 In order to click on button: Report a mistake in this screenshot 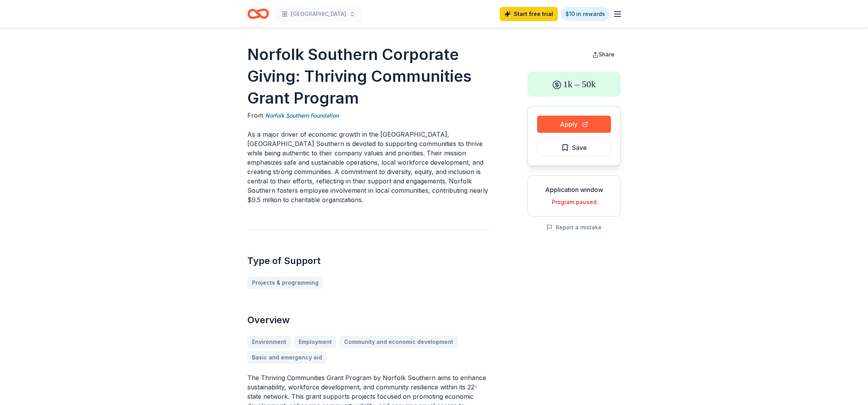, I will do `click(574, 227)`.